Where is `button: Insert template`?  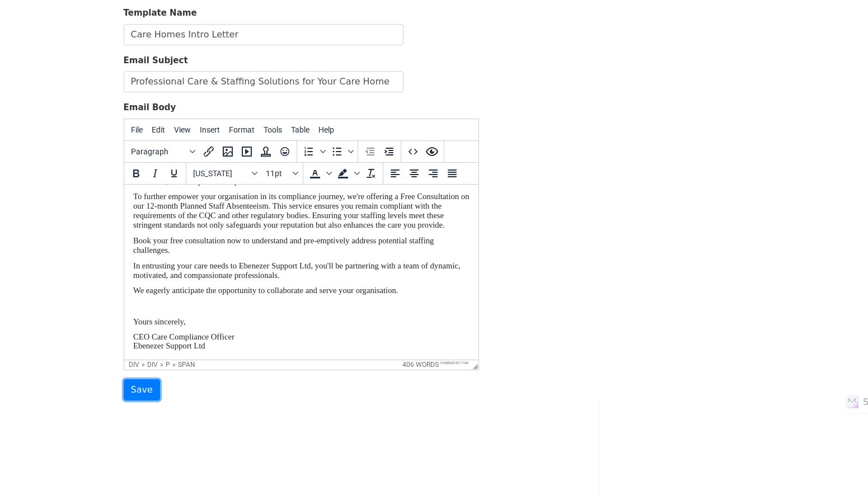
button: Insert template is located at coordinates (266, 151).